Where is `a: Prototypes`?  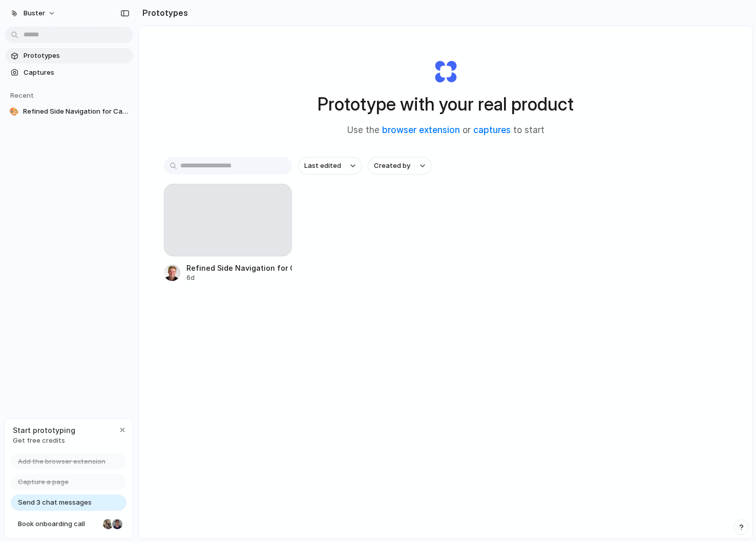
a: Prototypes is located at coordinates (69, 56).